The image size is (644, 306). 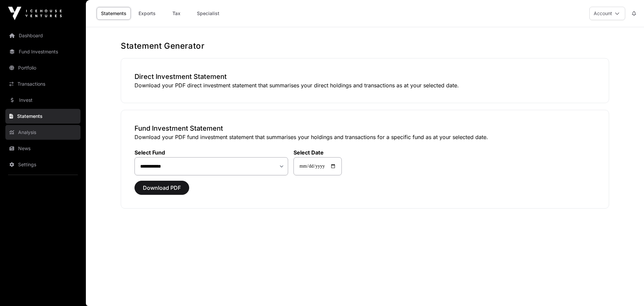 I want to click on a: News, so click(x=43, y=148).